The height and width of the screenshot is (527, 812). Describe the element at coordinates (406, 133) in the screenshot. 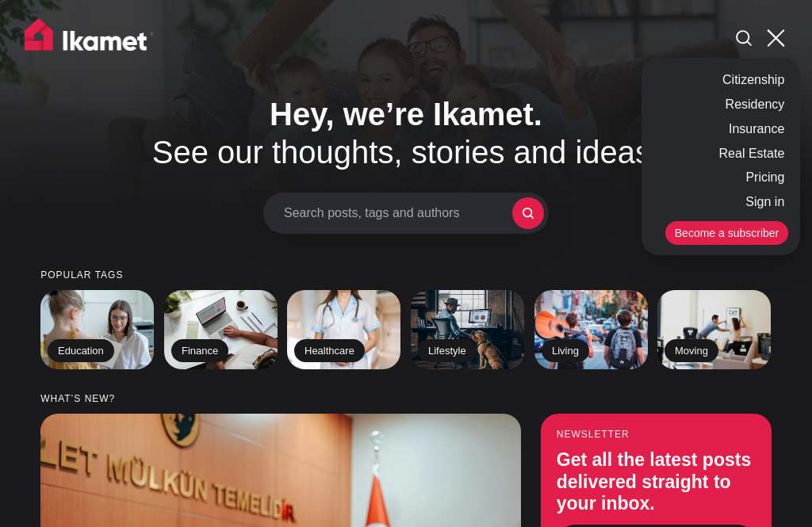

I see `h1: See our thoughts, stories and ideas.` at that location.